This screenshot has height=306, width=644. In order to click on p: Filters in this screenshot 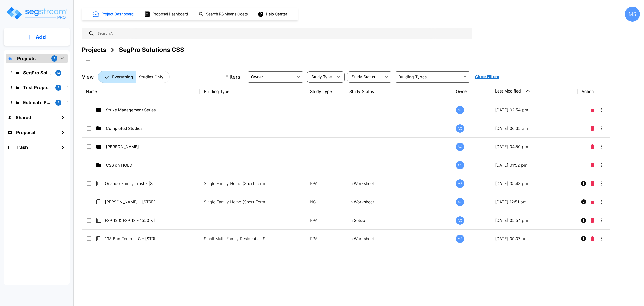, I will do `click(233, 77)`.